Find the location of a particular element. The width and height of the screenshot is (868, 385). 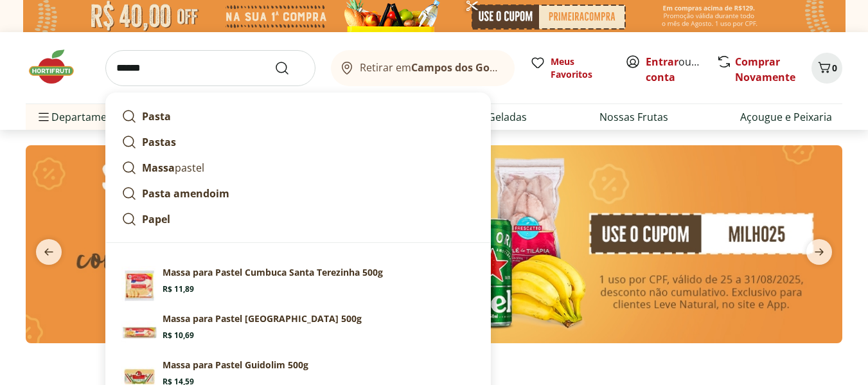

span: 0 is located at coordinates (835, 68).